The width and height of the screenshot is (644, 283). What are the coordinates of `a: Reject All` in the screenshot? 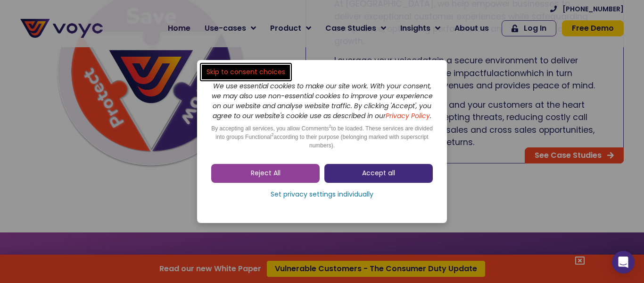 It's located at (266, 173).